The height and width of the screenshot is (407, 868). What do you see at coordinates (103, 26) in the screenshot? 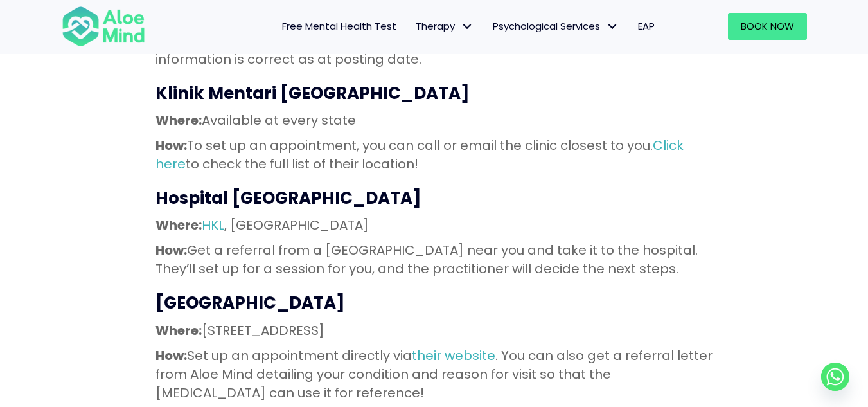
I see `img: Aloe mind Logo` at bounding box center [103, 26].